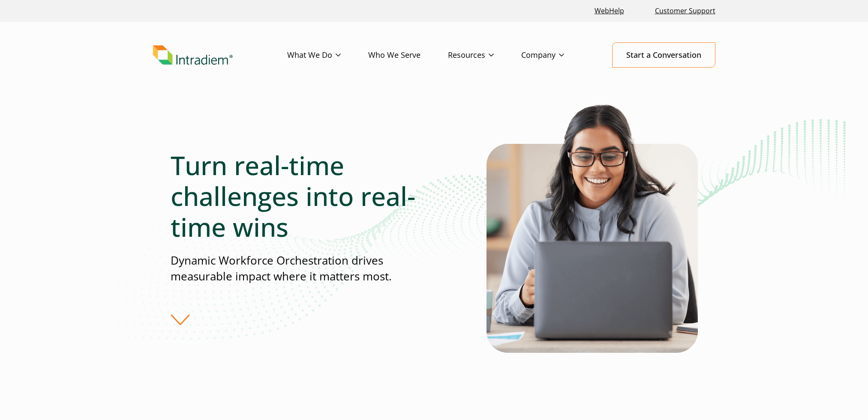  Describe the element at coordinates (328, 55) in the screenshot. I see `a: What We Do` at that location.